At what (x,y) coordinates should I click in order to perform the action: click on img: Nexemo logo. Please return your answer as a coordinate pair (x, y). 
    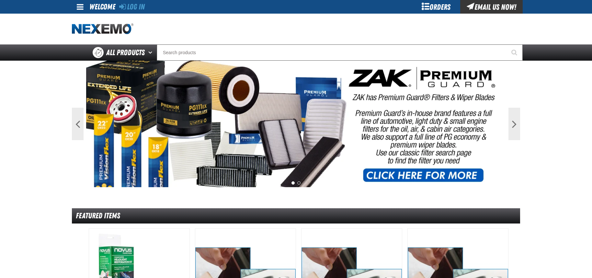
    Looking at the image, I should click on (103, 29).